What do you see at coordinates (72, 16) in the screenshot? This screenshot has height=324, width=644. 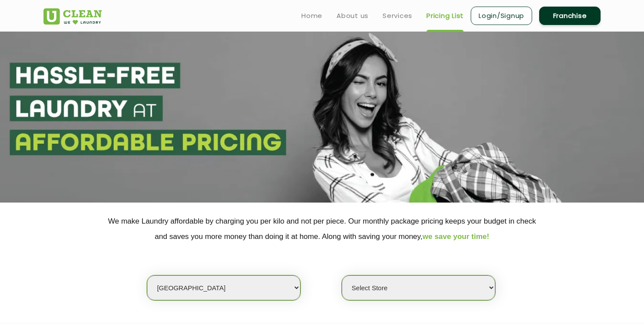 I see `img: UClean Laundry and Dry Cleaning` at bounding box center [72, 16].